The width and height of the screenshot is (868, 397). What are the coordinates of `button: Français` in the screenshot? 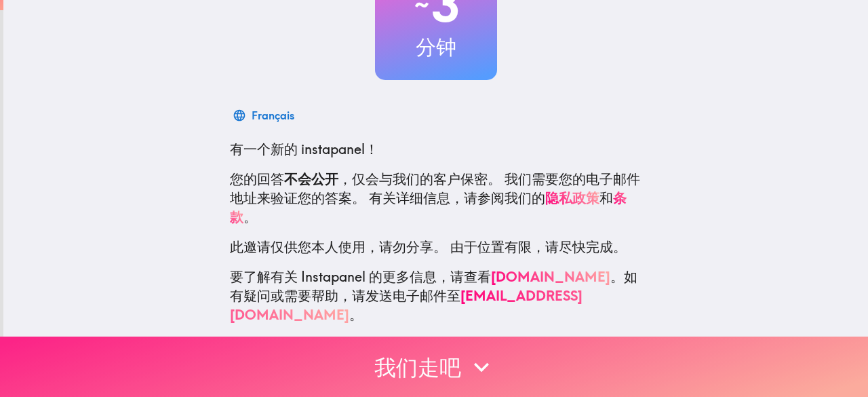 It's located at (264, 115).